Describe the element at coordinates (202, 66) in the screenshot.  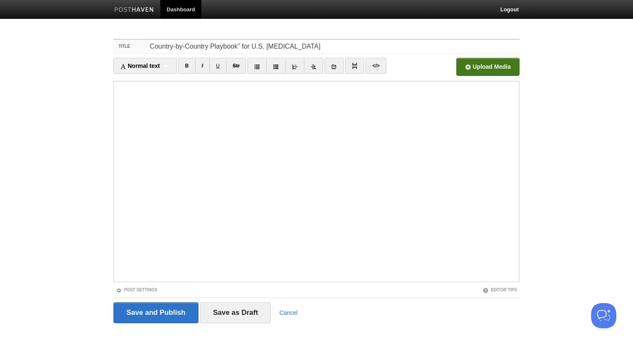
I see `a: I` at that location.